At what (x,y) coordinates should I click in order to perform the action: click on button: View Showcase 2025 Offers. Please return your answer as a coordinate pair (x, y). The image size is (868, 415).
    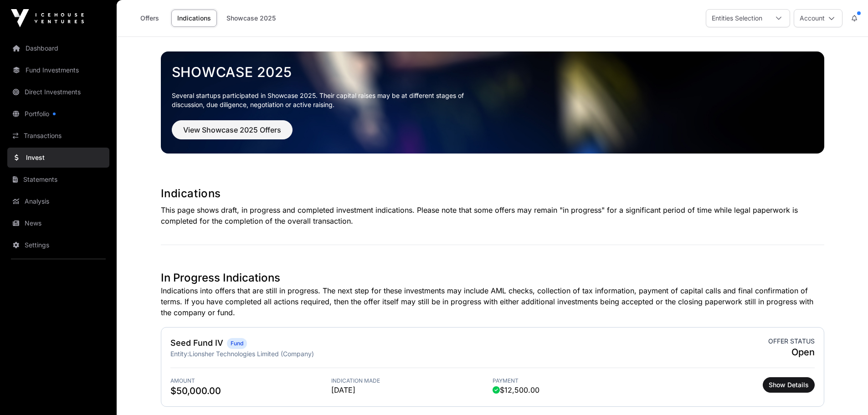
    Looking at the image, I should click on (232, 130).